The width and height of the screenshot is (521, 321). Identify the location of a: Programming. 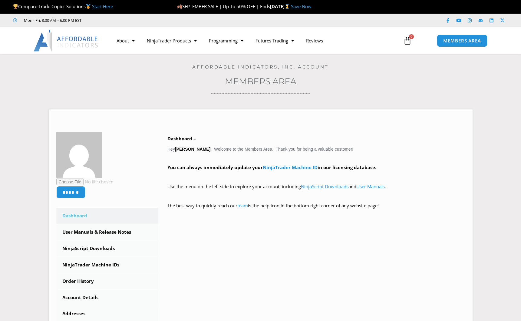
(226, 41).